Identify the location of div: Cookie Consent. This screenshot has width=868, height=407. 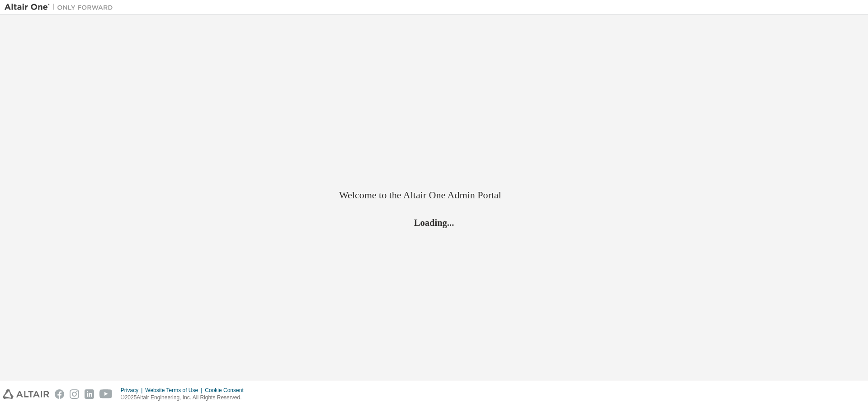
(226, 391).